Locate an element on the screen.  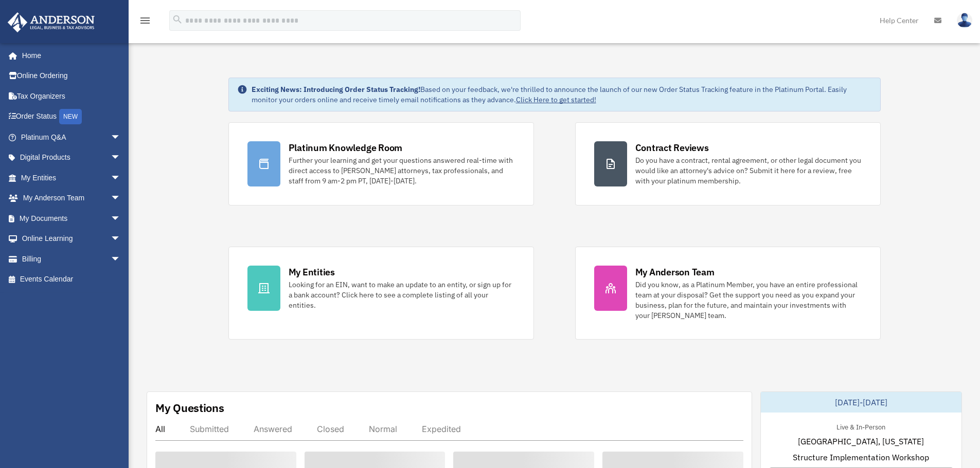
a: Events Calendar is located at coordinates (72, 280).